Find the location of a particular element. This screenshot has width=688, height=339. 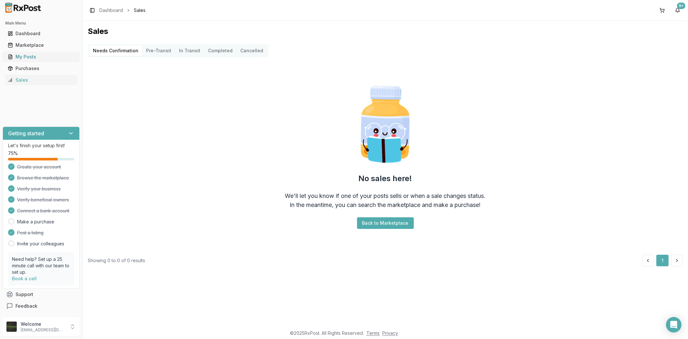

img: Smart Pill Bottle is located at coordinates (385, 124).